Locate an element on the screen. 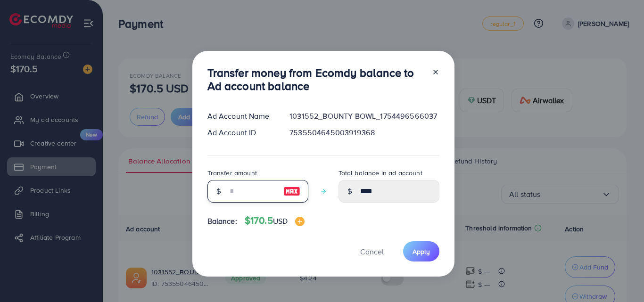  label: Total balance in ad account is located at coordinates (381, 173).